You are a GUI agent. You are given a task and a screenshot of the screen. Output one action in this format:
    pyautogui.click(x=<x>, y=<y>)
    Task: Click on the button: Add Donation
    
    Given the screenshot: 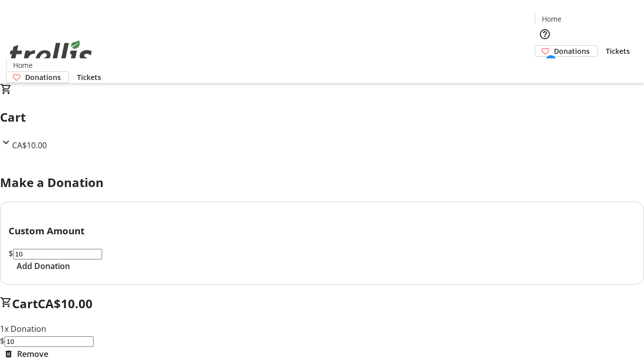 What is the action you would take?
    pyautogui.click(x=43, y=266)
    